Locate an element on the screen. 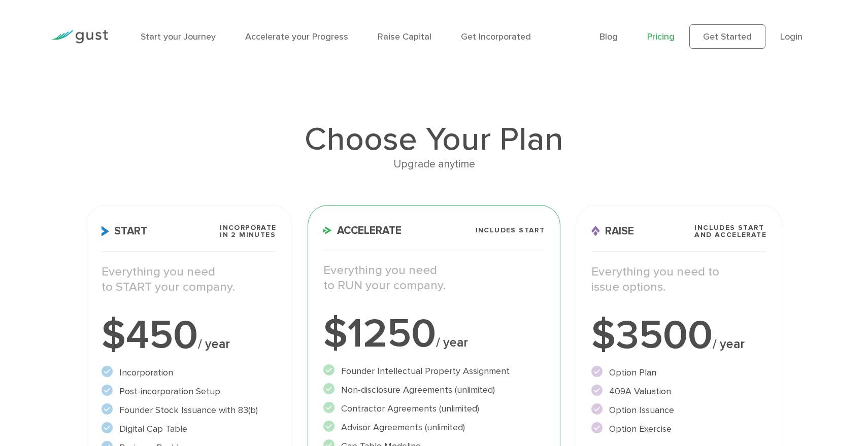 This screenshot has width=868, height=446. span: Includes START is located at coordinates (510, 231).